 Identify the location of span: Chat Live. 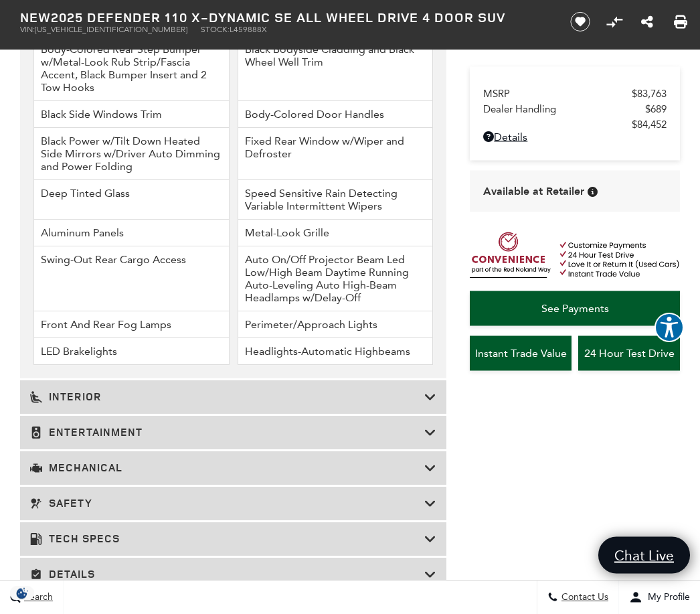
(644, 555).